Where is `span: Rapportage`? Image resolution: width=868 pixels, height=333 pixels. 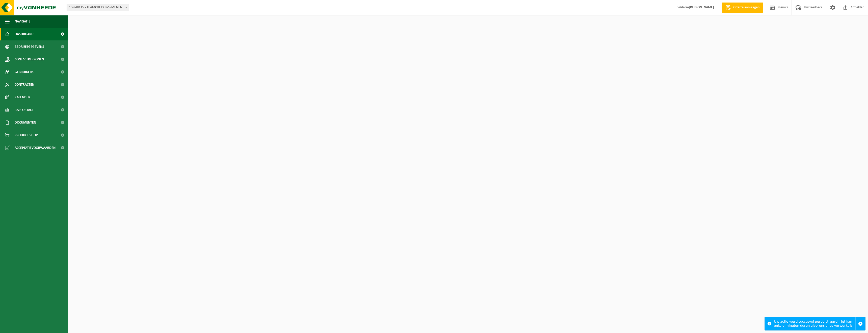
span: Rapportage is located at coordinates (24, 110).